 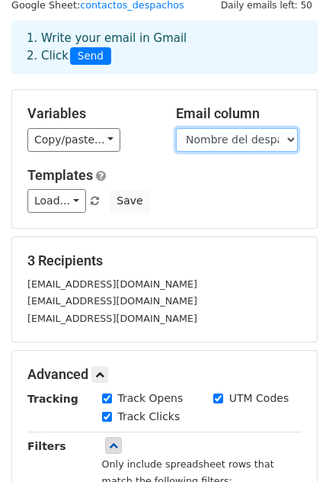 I want to click on h5: 3 Recipients, so click(x=165, y=261).